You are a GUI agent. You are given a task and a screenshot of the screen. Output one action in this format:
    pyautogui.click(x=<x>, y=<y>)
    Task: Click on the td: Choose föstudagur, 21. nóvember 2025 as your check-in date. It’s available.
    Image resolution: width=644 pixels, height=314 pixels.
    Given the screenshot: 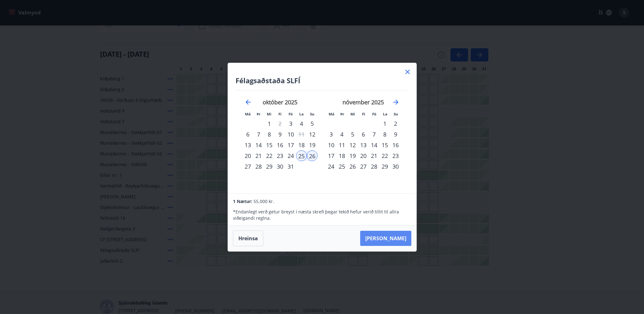 What is the action you would take?
    pyautogui.click(x=374, y=156)
    